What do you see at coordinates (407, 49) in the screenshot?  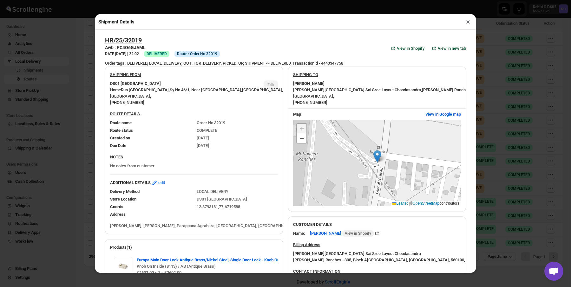 I see `a: View in Shopify` at bounding box center [407, 49].